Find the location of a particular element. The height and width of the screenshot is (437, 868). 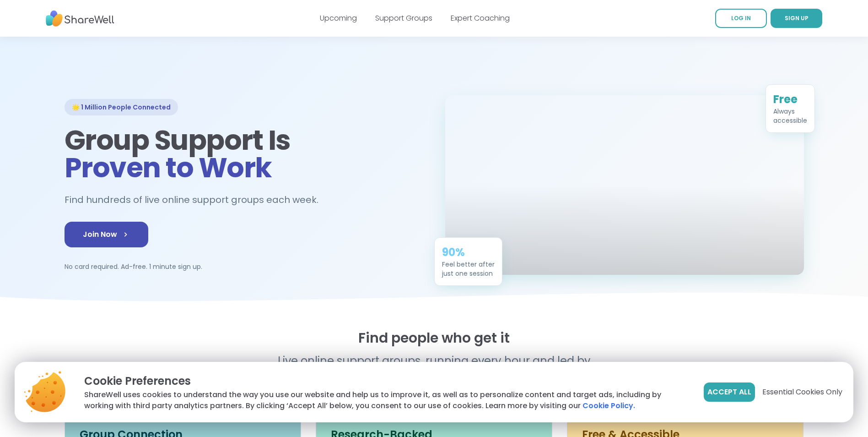

a: Support Groups is located at coordinates (404, 18).